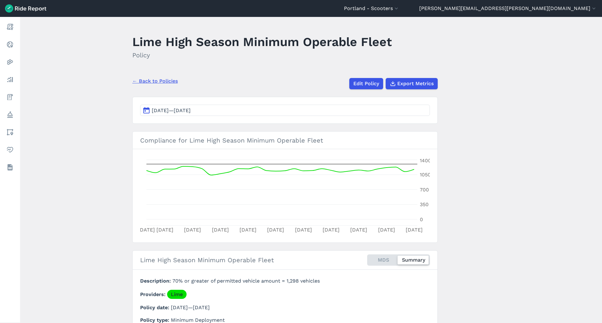 The height and width of the screenshot is (323, 602). What do you see at coordinates (155, 81) in the screenshot?
I see `a: ← Back to Policies` at bounding box center [155, 81].